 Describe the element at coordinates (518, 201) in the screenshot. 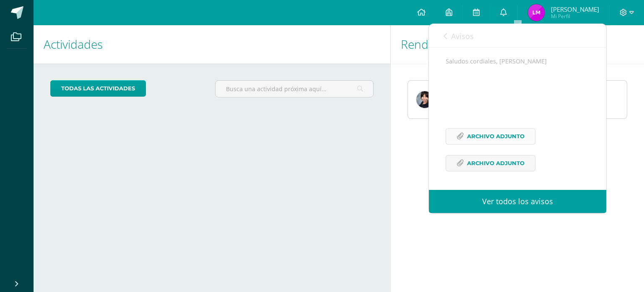

I see `a: Ver todos los avisos` at that location.